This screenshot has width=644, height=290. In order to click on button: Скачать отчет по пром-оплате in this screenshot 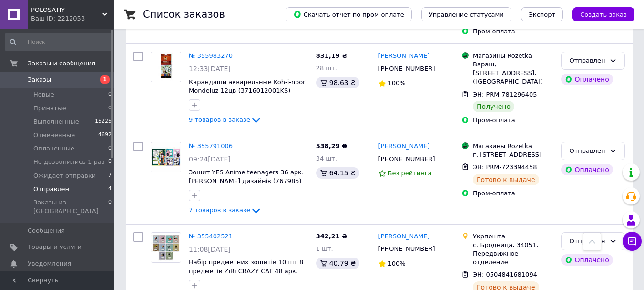, I will do `click(348, 15)`.